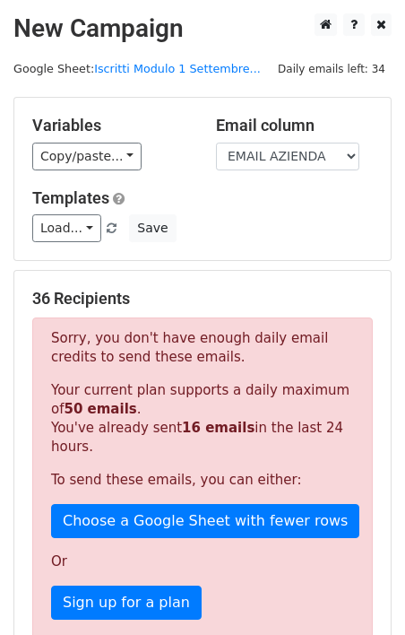 Image resolution: width=405 pixels, height=635 pixels. I want to click on a: Templates, so click(71, 197).